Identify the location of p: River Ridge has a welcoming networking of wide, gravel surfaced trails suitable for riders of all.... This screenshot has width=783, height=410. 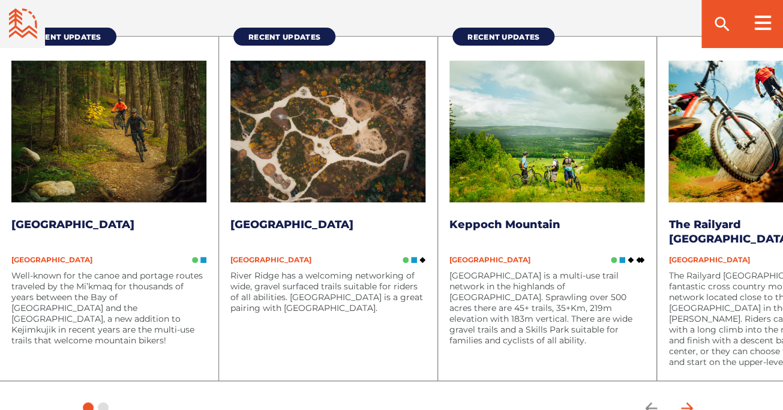
(327, 292).